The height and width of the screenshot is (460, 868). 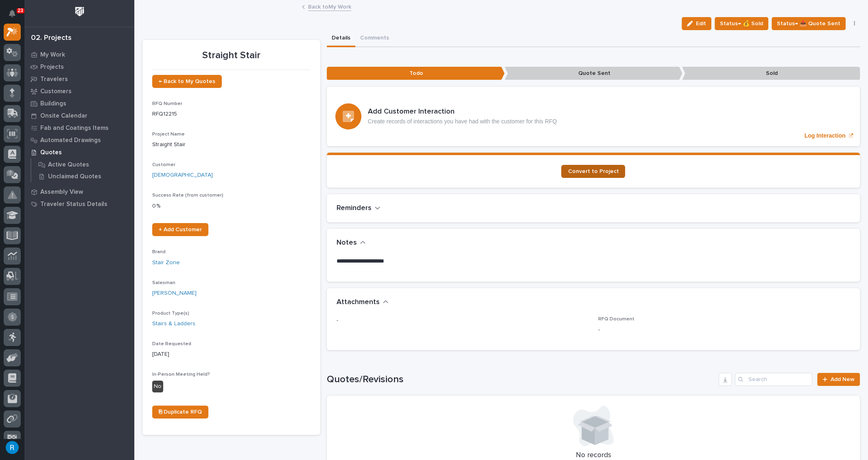 I want to click on span: In-Person Meeting Held?, so click(x=181, y=375).